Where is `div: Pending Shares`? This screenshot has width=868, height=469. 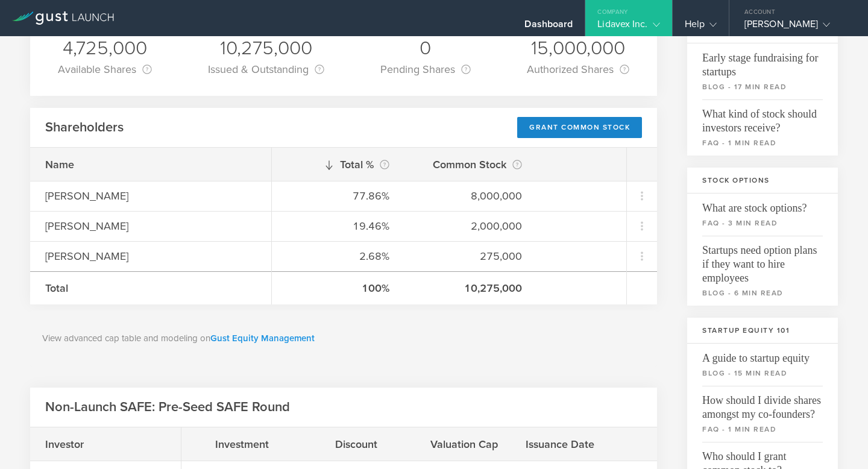 div: Pending Shares is located at coordinates (426, 70).